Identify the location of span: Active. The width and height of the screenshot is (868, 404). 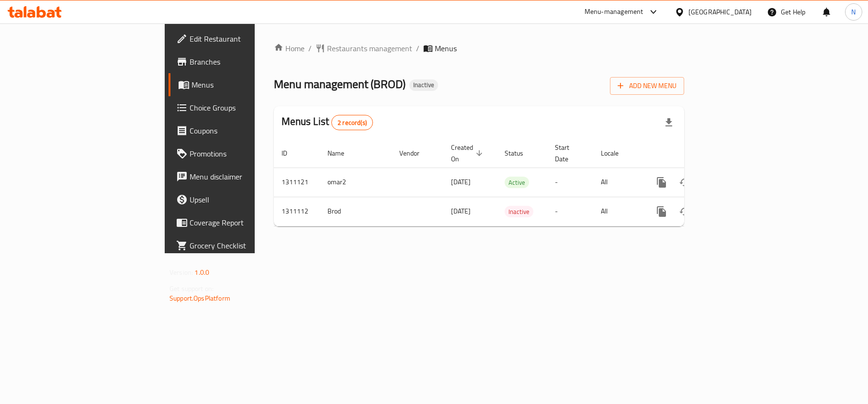
(517, 183).